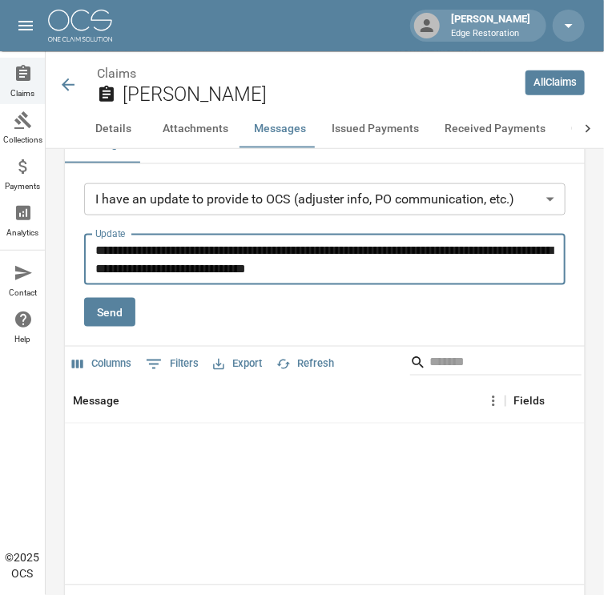 The image size is (604, 595). Describe the element at coordinates (114, 129) in the screenshot. I see `button: Details` at that location.